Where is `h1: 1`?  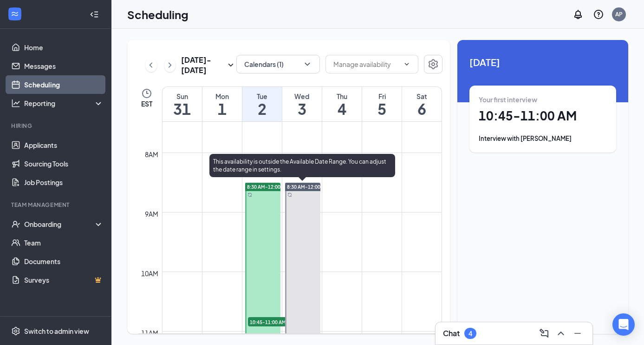
h1: 1 is located at coordinates (222, 109).